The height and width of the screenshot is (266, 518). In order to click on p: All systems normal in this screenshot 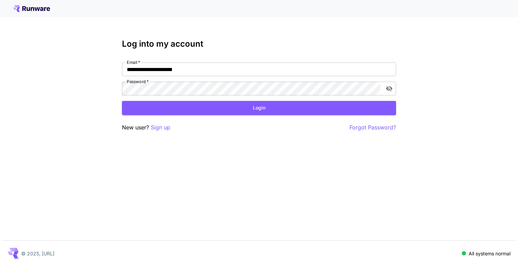, I will do `click(490, 253)`.